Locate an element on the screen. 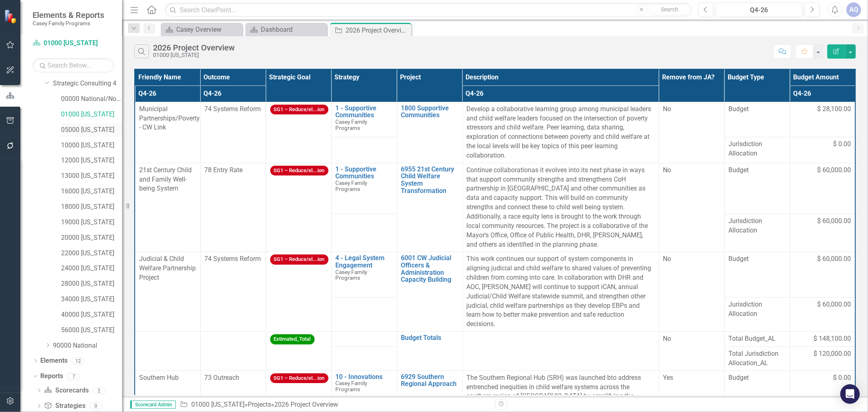 The image size is (868, 412). span: $ 0.00 is located at coordinates (842, 378).